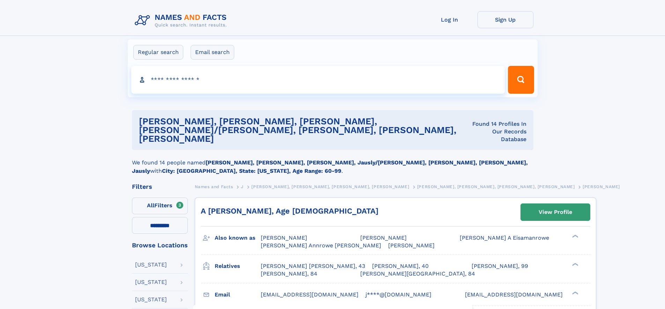 This screenshot has width=665, height=309. I want to click on a: Names and Facts, so click(214, 187).